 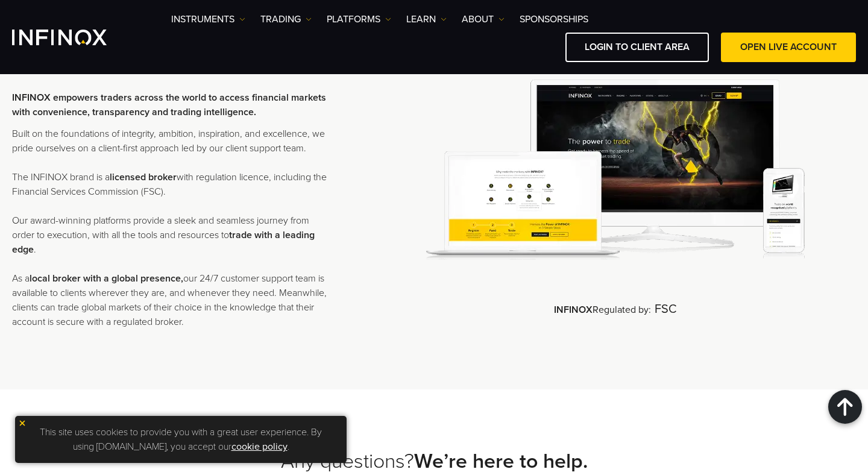 I want to click on strong: local broker with a global presence,, so click(x=106, y=278).